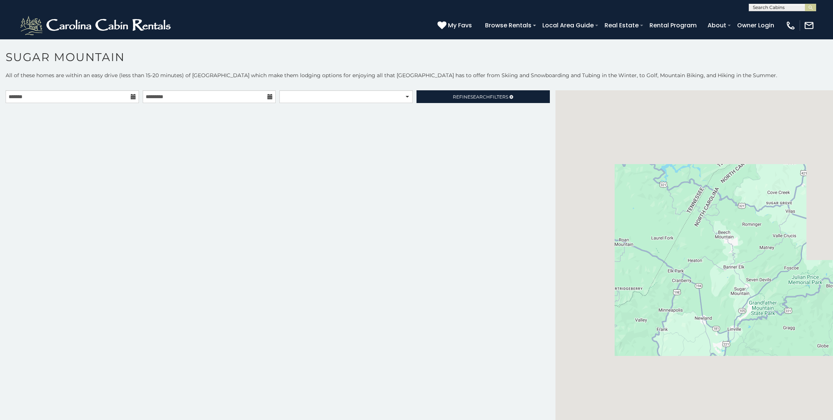  Describe the element at coordinates (673, 25) in the screenshot. I see `a: Rental Program` at that location.